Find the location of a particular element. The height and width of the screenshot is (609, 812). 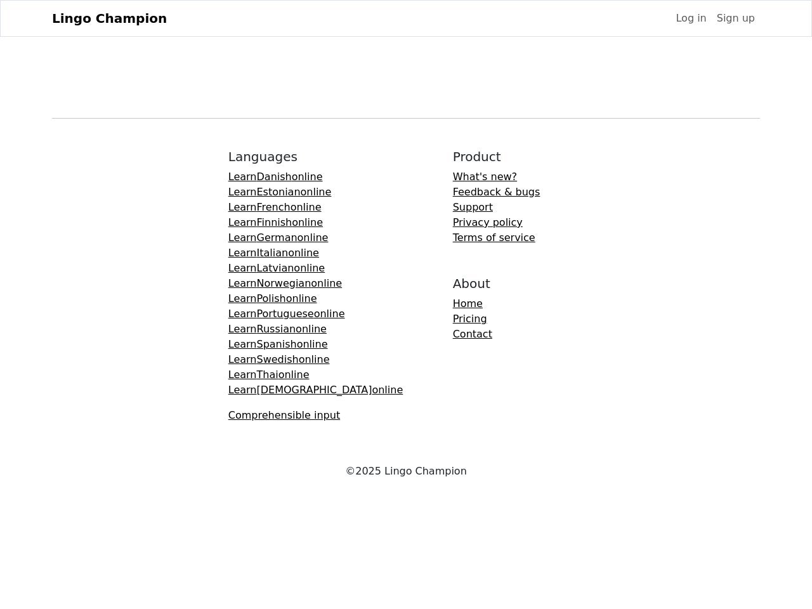

div: © 2025 Lingo Champion is located at coordinates (406, 471).